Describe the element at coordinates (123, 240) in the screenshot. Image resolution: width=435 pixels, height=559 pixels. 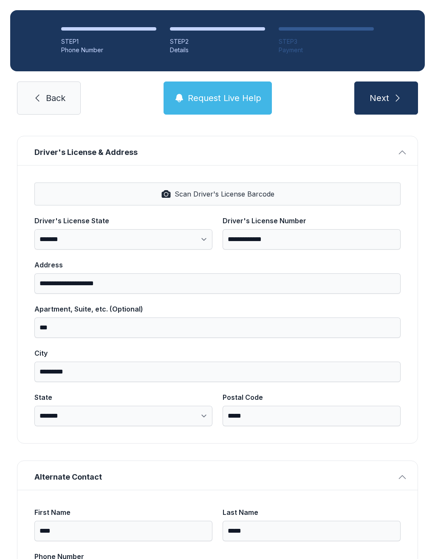
I see `select: Driver's License State` at that location.